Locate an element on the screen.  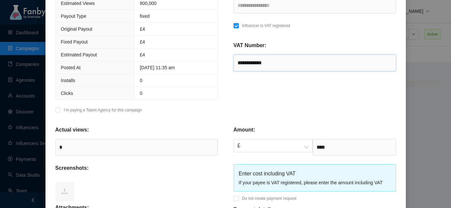
p: Do not create payment request is located at coordinates (269, 198).